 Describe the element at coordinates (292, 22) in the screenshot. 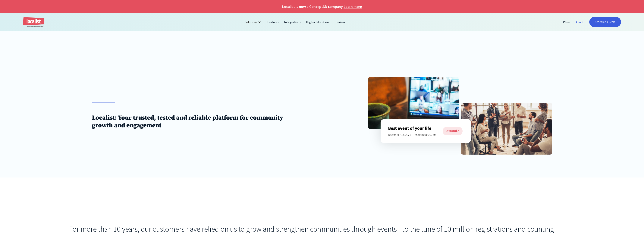

I see `a: Integrations` at that location.